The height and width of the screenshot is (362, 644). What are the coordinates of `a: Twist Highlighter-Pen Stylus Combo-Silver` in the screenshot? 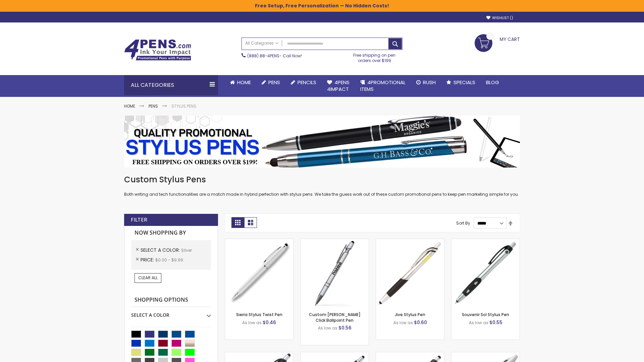 It's located at (485, 354).